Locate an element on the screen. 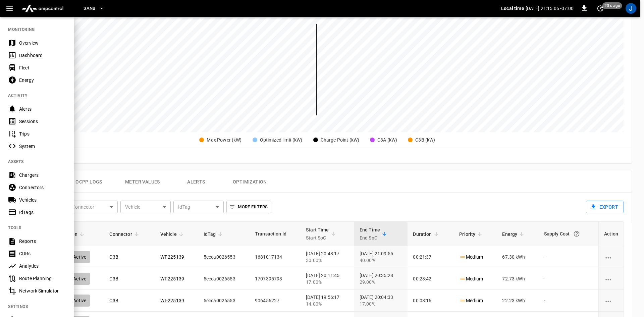  div: Alerts is located at coordinates (42, 109).